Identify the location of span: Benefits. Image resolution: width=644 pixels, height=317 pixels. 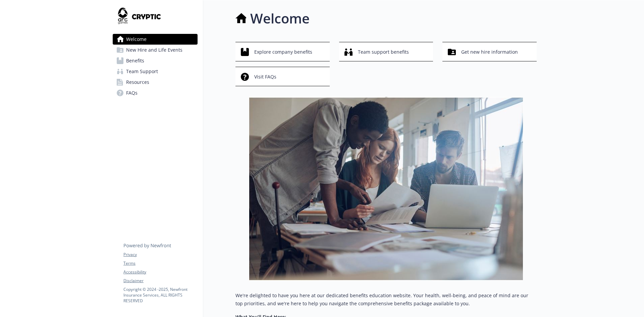
(135, 61).